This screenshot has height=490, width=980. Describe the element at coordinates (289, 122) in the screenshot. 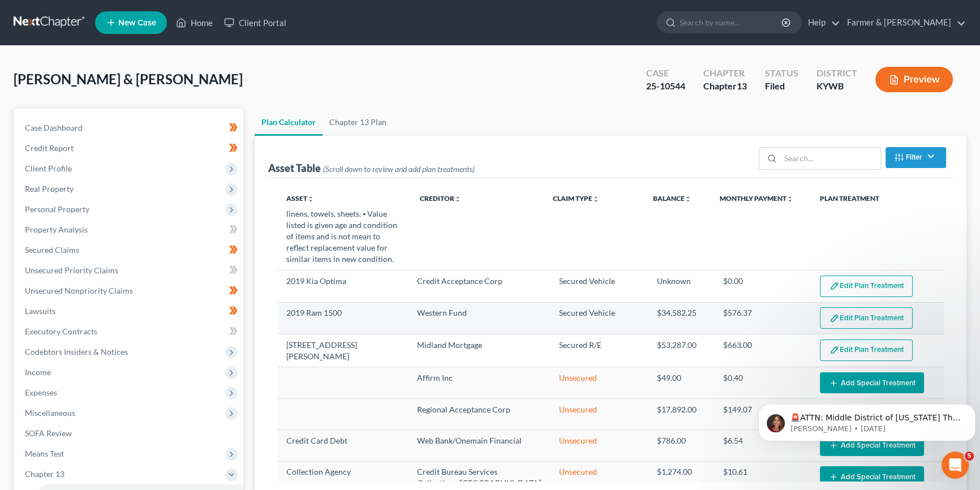

I see `a: Plan Calculator` at that location.